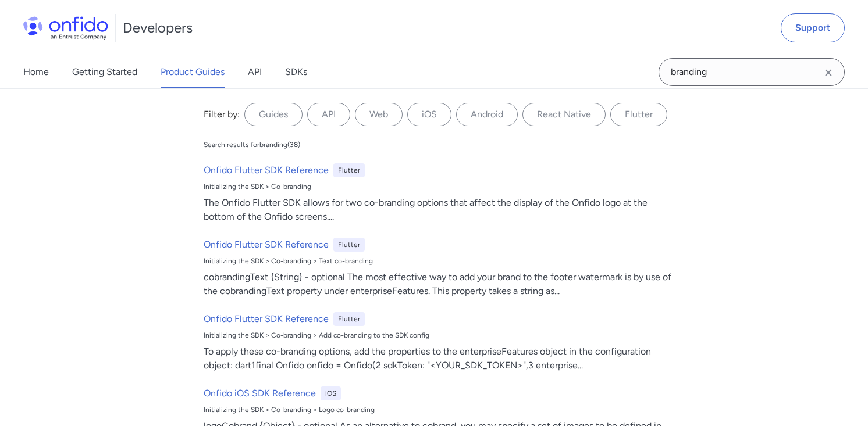 The image size is (868, 426). What do you see at coordinates (438, 359) in the screenshot?
I see `div: To apply these co-branding options, add the properties to the enterpriseFeatures object in the co...` at bounding box center [438, 359].